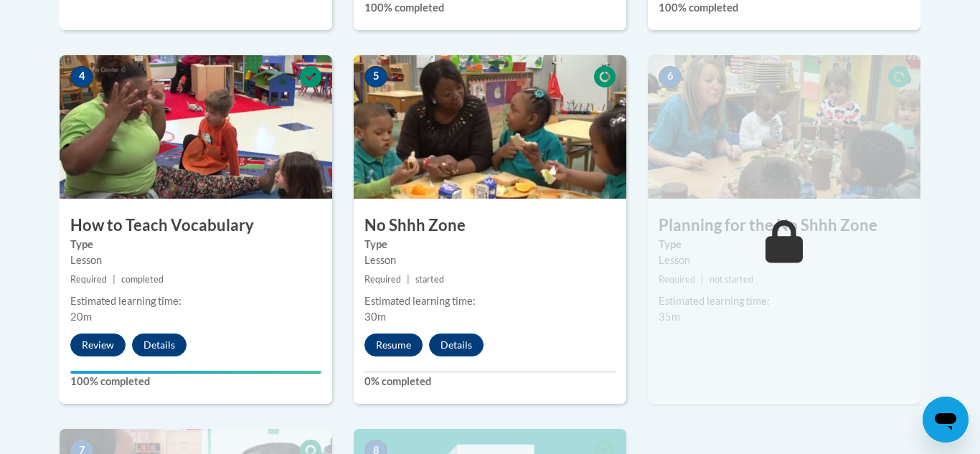 The height and width of the screenshot is (454, 980). I want to click on h3: Planning for the No Shhh Zone, so click(784, 225).